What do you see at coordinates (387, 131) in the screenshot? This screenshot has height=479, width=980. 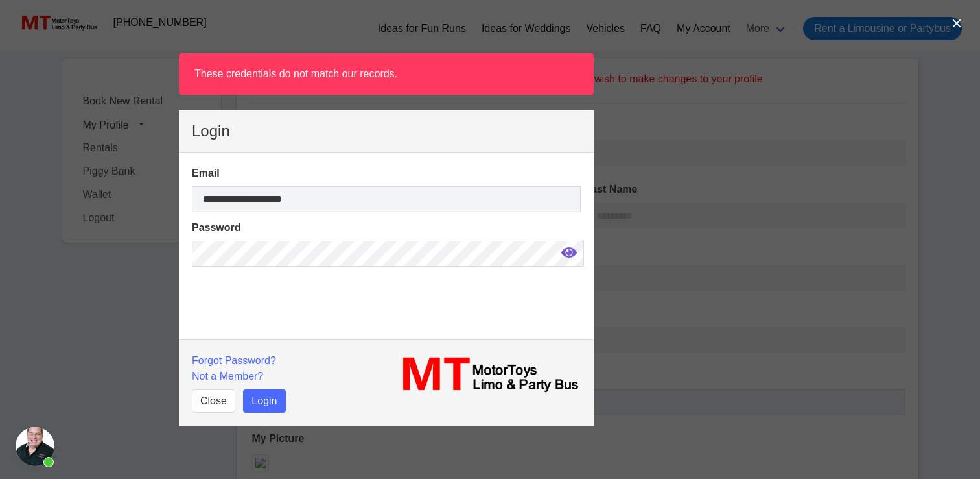 I see `p: Login` at bounding box center [387, 131].